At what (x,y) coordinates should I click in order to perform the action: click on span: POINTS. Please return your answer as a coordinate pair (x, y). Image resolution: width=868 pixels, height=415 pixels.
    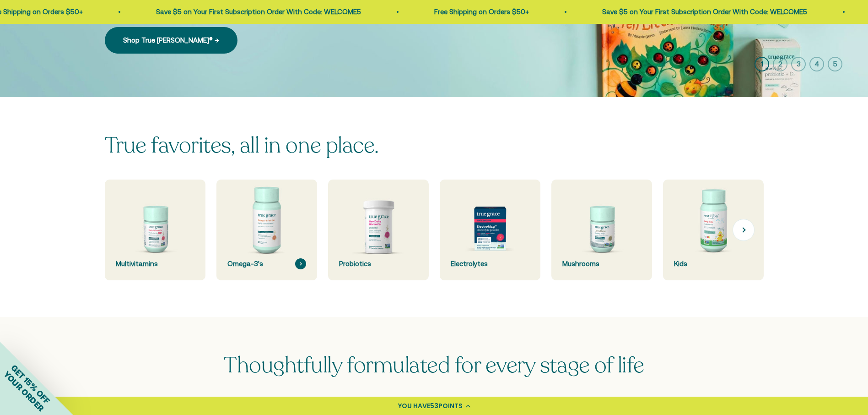
    Looking at the image, I should click on (450, 406).